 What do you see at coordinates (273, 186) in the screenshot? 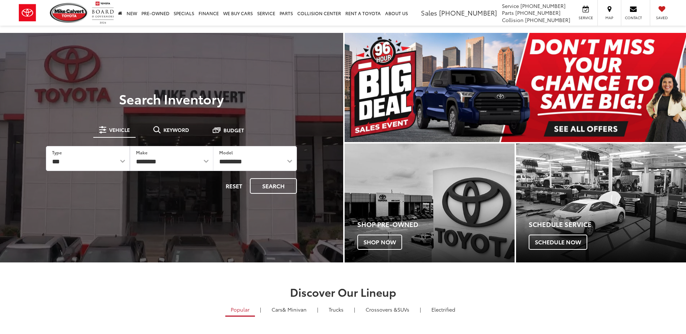
I see `button: Search` at bounding box center [273, 186].